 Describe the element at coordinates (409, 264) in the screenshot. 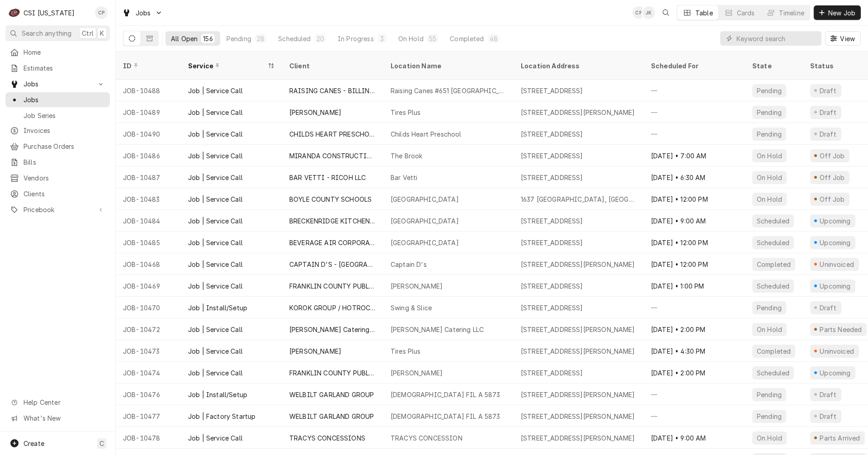

I see `div: Captain D's` at that location.